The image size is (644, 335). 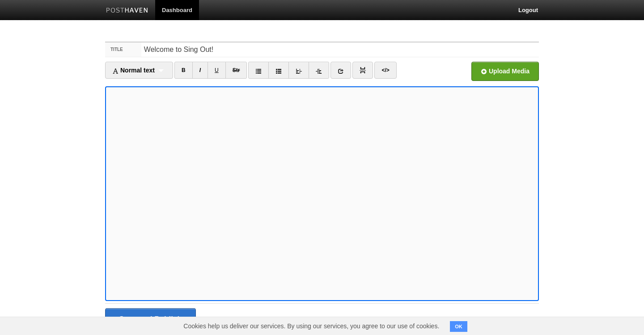 I want to click on input: Save and Publish, so click(x=151, y=320).